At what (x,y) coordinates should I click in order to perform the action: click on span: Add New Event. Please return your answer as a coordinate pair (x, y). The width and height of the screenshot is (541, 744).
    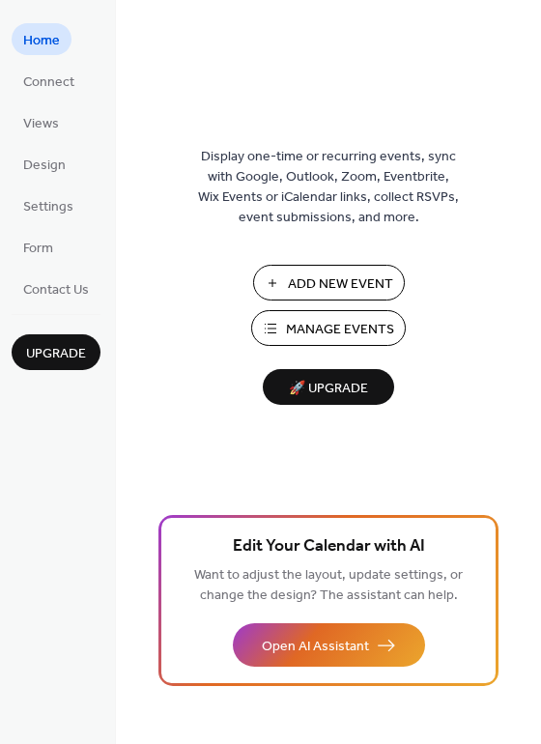
    Looking at the image, I should click on (340, 284).